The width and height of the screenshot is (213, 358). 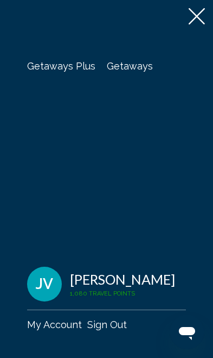 I want to click on a: Getaways, so click(x=130, y=66).